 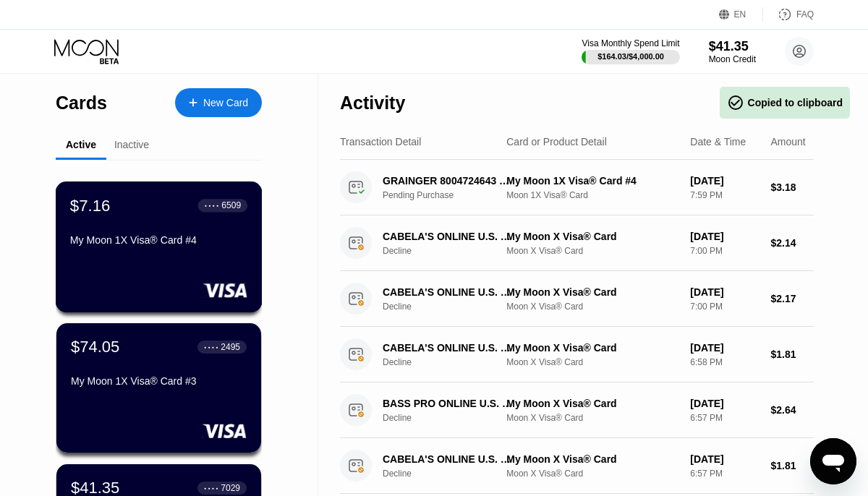 What do you see at coordinates (793, 187) in the screenshot?
I see `div: $3.18` at bounding box center [793, 187].